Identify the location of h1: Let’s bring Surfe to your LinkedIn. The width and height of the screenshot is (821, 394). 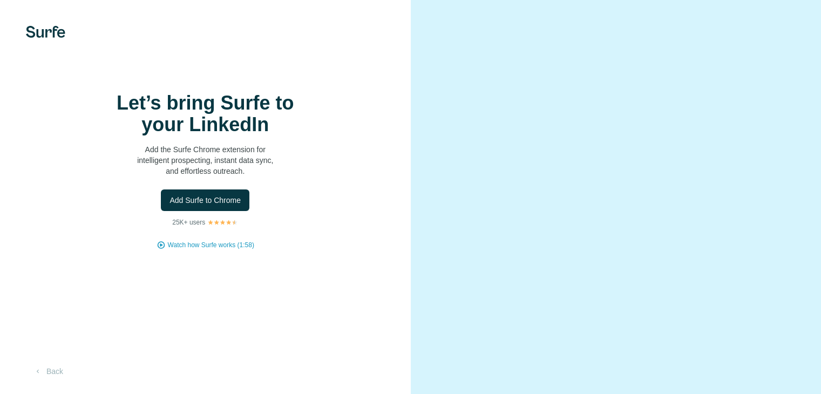
(205, 114).